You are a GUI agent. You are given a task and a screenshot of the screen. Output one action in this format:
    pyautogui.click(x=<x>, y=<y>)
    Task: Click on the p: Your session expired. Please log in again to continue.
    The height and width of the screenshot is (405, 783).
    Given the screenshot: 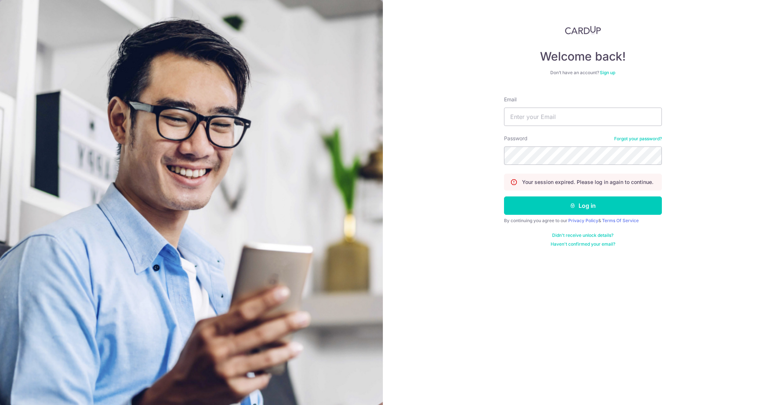 What is the action you would take?
    pyautogui.click(x=588, y=182)
    